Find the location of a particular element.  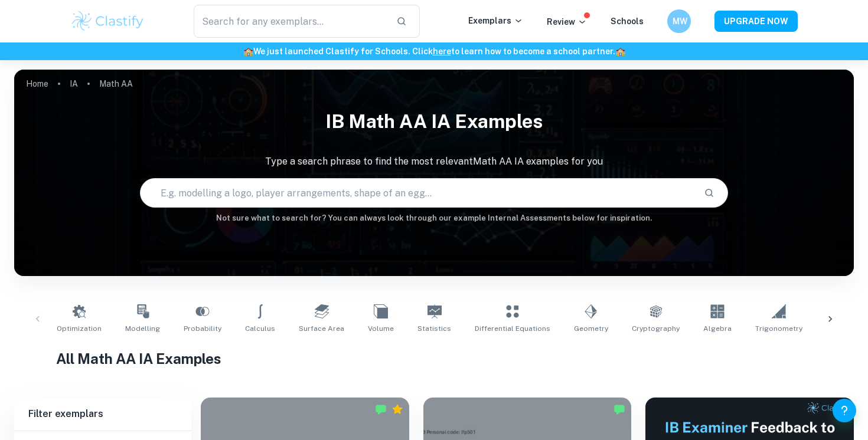

span: Modelling is located at coordinates (142, 328).